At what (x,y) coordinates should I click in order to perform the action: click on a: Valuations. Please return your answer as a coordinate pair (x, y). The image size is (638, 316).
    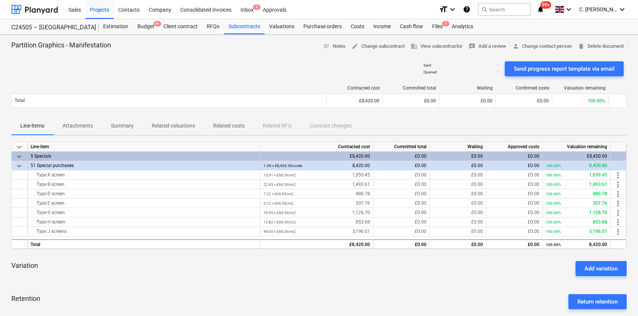
    Looking at the image, I should click on (282, 27).